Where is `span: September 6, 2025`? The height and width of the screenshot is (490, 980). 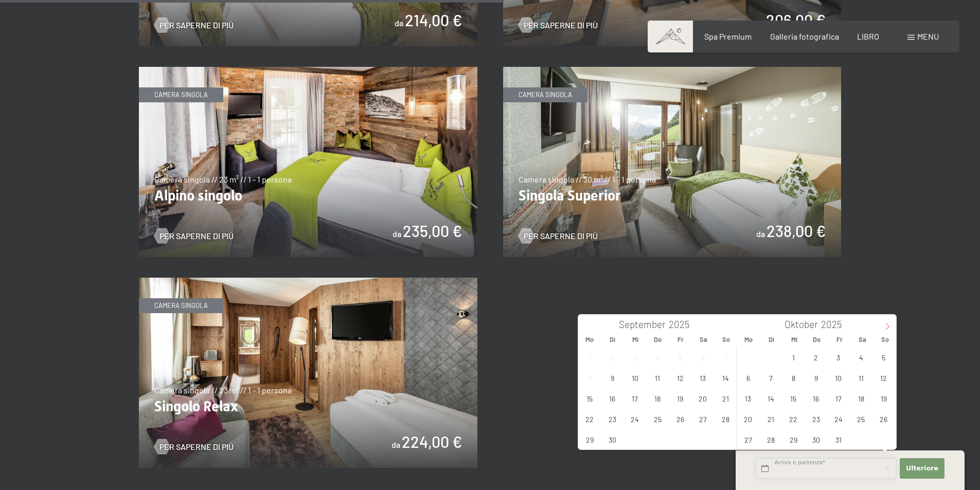 span: September 6, 2025 is located at coordinates (703, 357).